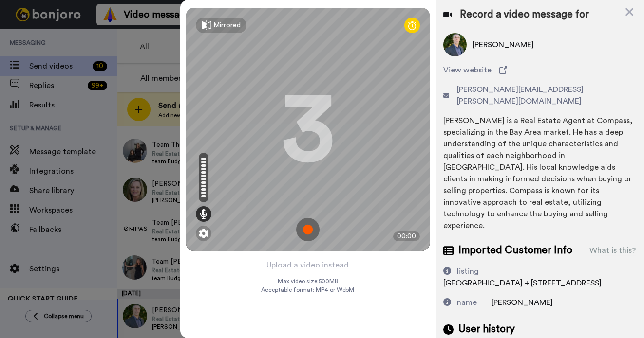  What do you see at coordinates (467, 271) in the screenshot?
I see `div: listing` at bounding box center [467, 271].